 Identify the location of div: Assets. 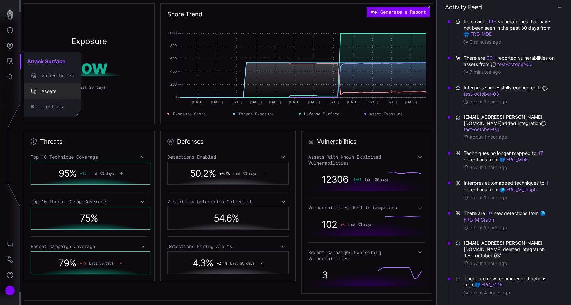
(56, 91).